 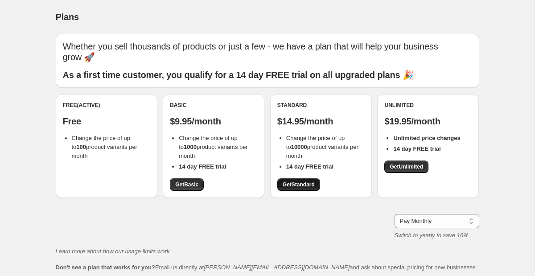 I want to click on b: 1000, so click(x=190, y=147).